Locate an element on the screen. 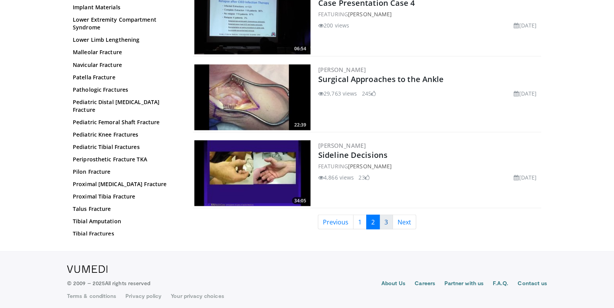 This screenshot has width=614, height=308. span: 34:05 is located at coordinates (300, 201).